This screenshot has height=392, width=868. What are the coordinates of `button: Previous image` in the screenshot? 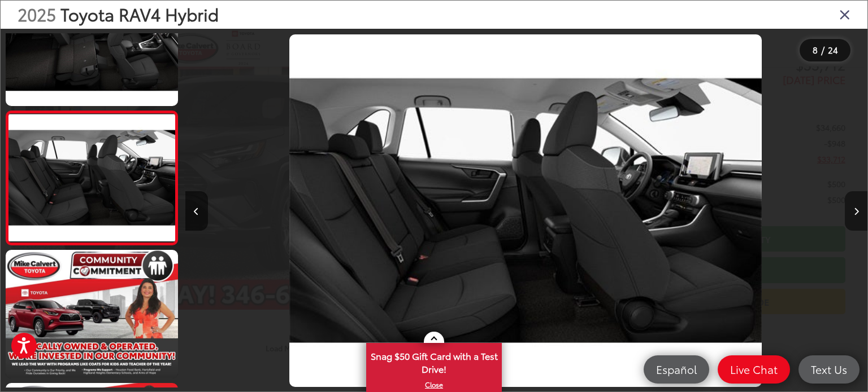 It's located at (197, 211).